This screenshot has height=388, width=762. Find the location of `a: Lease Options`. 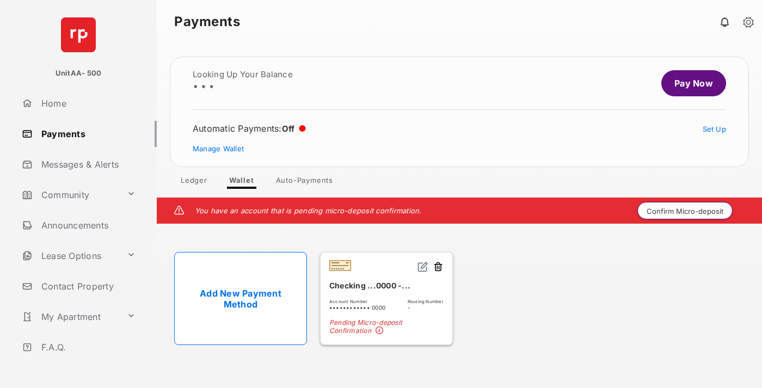

a: Lease Options is located at coordinates (70, 256).